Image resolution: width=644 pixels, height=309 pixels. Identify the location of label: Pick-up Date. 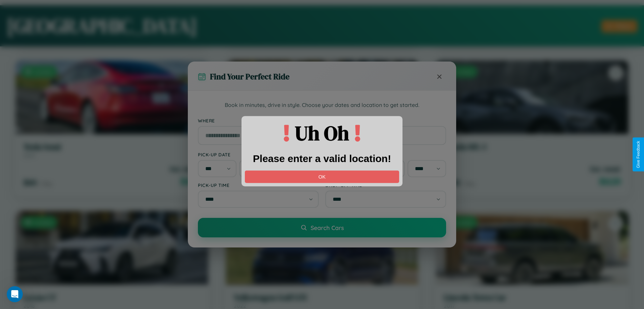
(258, 154).